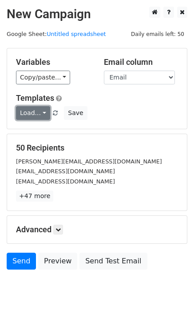 The width and height of the screenshot is (194, 318). What do you see at coordinates (158, 34) in the screenshot?
I see `span: Daily emails left: 50` at bounding box center [158, 34].